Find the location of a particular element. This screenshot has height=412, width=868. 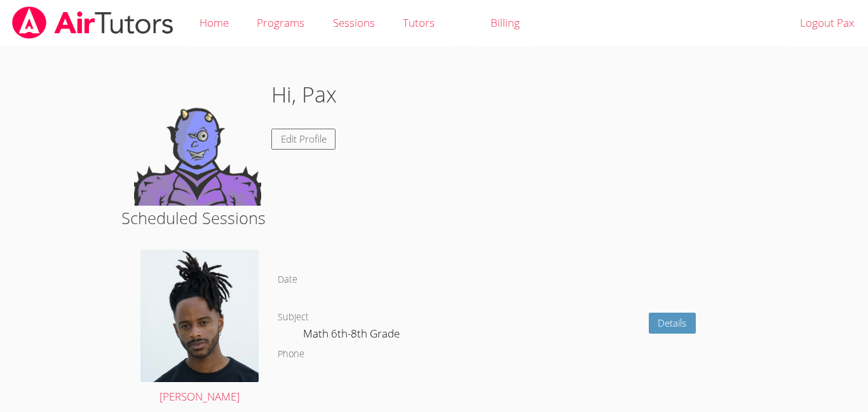

dt: Subject is located at coordinates (293, 317).